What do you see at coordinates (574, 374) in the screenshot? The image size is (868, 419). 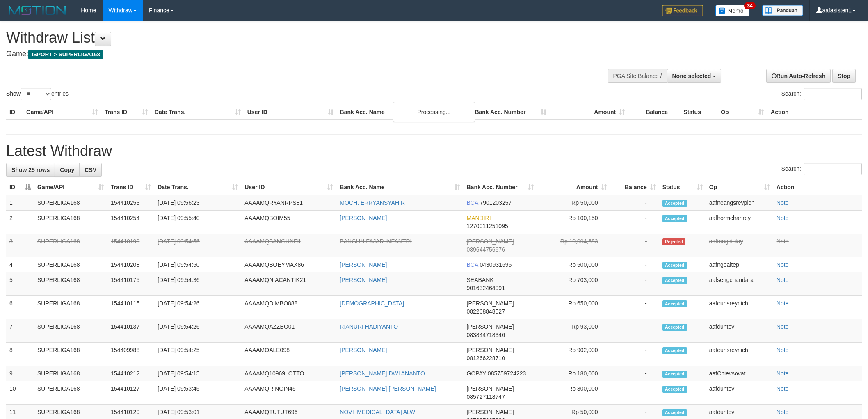 I see `td: Rp 180,000` at bounding box center [574, 374].